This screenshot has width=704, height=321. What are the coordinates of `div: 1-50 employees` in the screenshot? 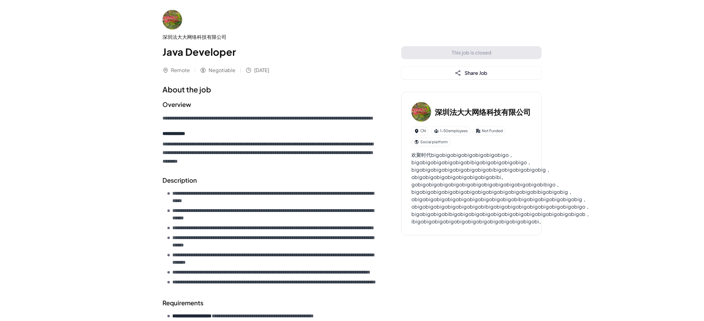 It's located at (451, 131).